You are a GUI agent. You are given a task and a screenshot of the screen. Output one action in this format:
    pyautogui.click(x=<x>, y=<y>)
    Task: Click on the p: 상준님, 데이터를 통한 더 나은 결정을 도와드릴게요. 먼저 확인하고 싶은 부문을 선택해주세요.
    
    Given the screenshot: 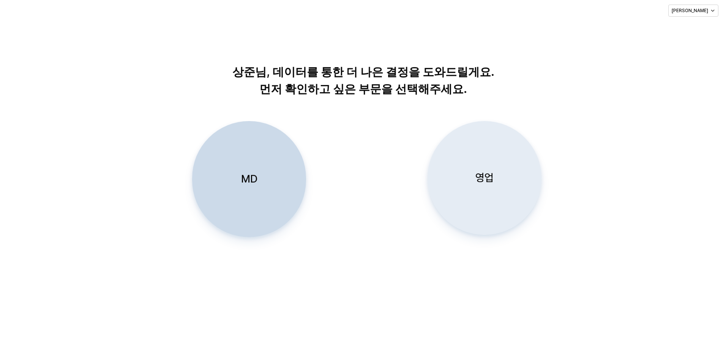 What is the action you would take?
    pyautogui.click(x=363, y=81)
    